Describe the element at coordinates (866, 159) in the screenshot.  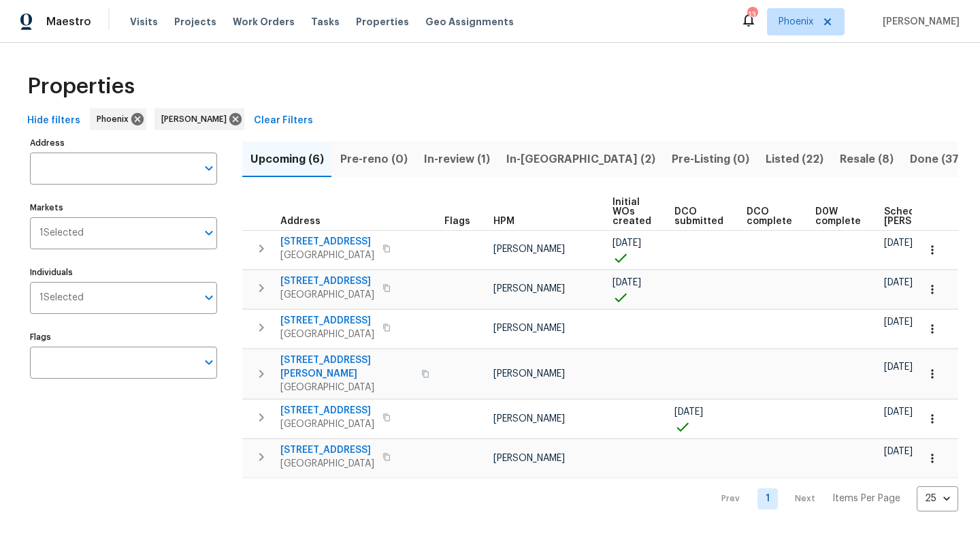
I see `span: Resale (8)` at that location.